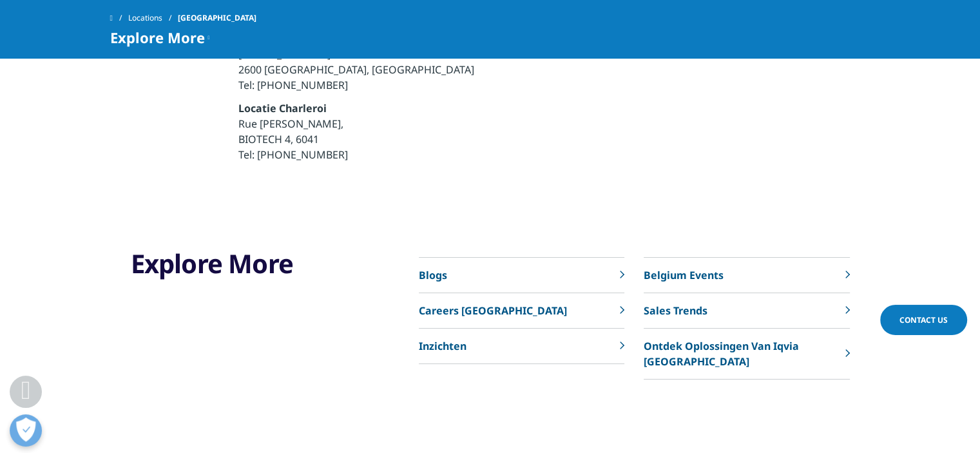  What do you see at coordinates (443, 346) in the screenshot?
I see `p: Inzichten` at bounding box center [443, 346].